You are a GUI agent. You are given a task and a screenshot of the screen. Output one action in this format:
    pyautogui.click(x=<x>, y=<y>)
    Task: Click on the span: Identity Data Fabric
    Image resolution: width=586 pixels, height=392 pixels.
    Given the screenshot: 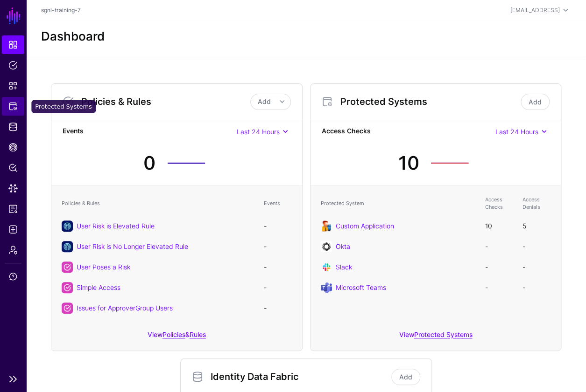 What is the action you would take?
    pyautogui.click(x=13, y=127)
    